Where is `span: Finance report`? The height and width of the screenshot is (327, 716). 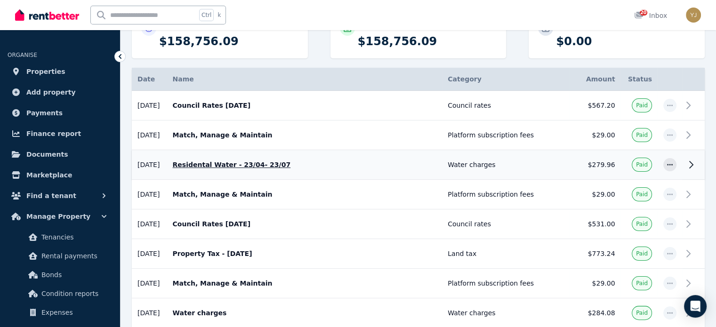
span: Finance report is located at coordinates (54, 134).